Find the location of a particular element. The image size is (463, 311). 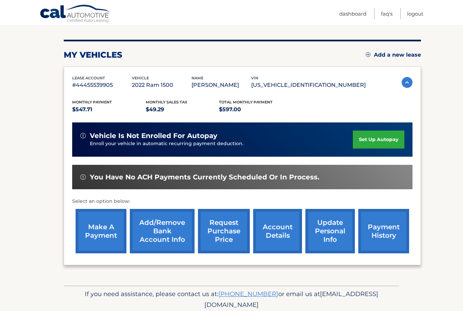

p: $547.71 is located at coordinates (109, 110).